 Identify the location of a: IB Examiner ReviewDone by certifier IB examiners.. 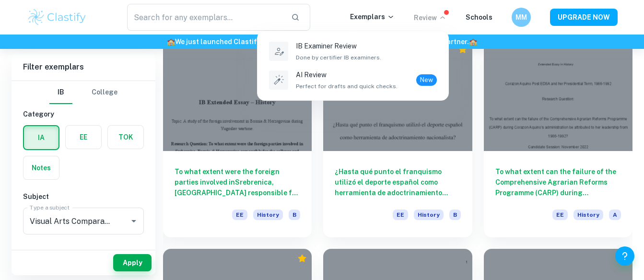
(353, 51).